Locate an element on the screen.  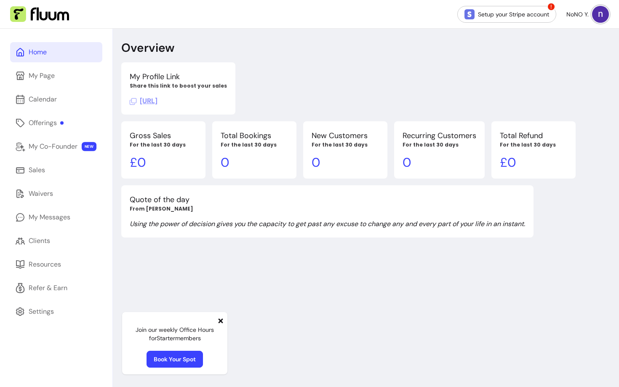
p: Gross Sales is located at coordinates (163, 136).